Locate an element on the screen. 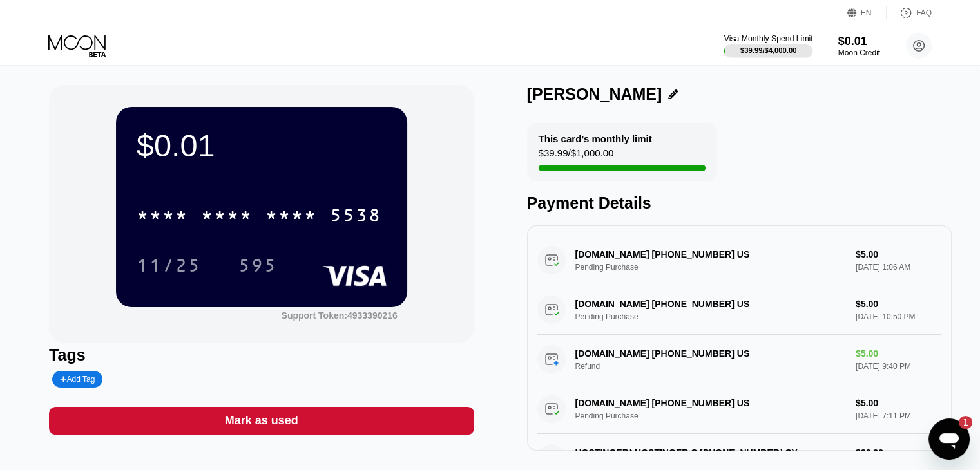 This screenshot has width=980, height=470. div: $39.99 / $1,000.00 is located at coordinates (576, 156).